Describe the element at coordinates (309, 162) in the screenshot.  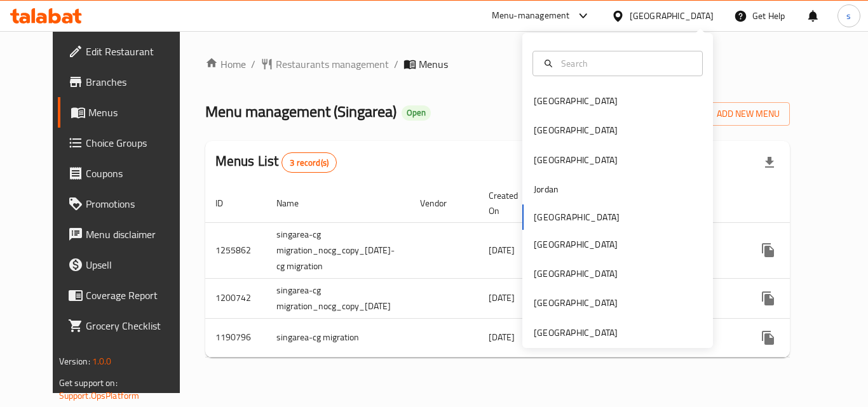
I see `div: Total records count` at that location.